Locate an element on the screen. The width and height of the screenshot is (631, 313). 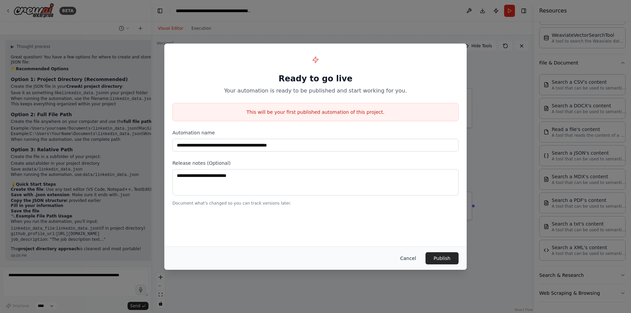
label: Release notes (Optional) is located at coordinates (315, 163).